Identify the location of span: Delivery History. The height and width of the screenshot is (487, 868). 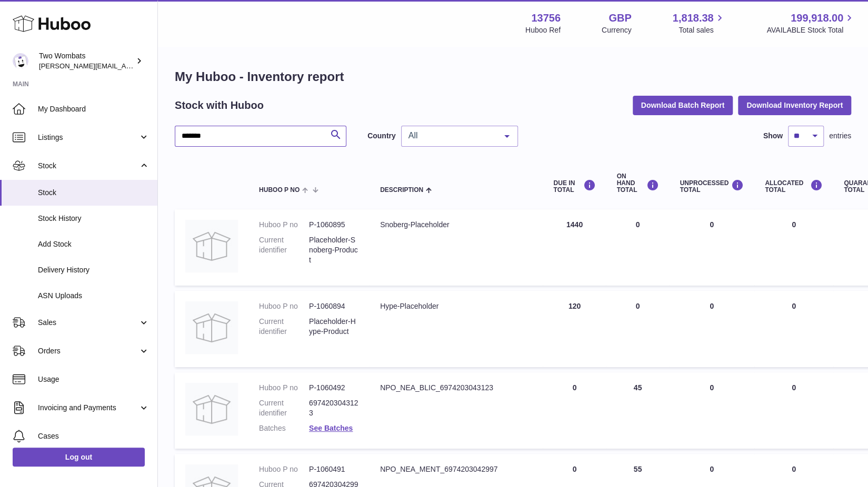
(94, 270).